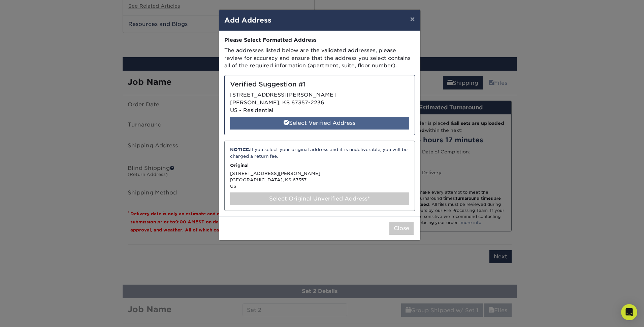  I want to click on div: Select Verified Address, so click(320, 123).